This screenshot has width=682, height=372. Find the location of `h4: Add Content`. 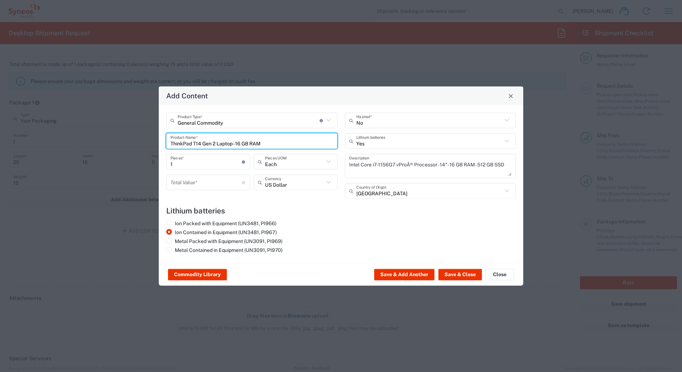

h4: Add Content is located at coordinates (187, 96).